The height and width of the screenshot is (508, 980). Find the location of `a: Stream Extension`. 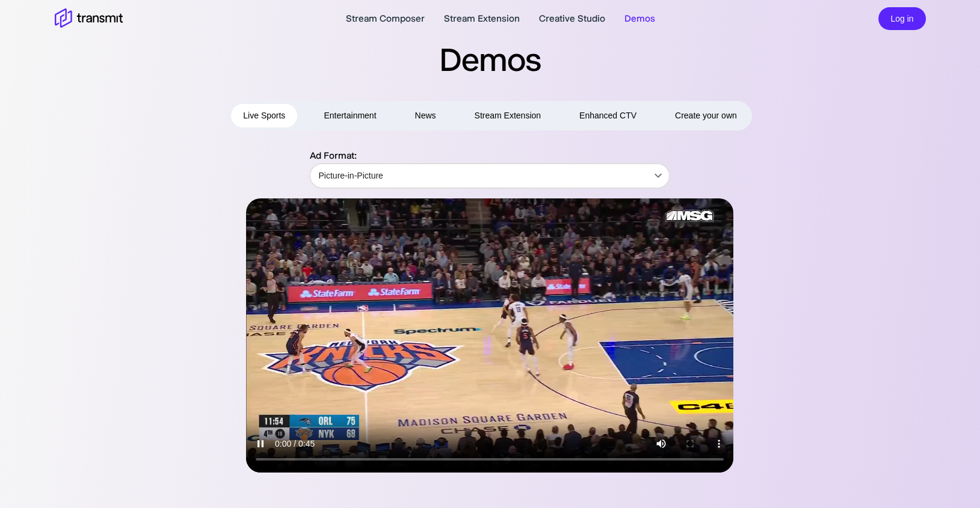

a: Stream Extension is located at coordinates (482, 18).